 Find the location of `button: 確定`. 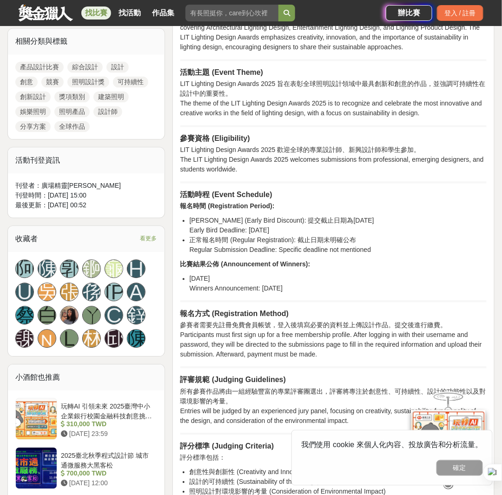

button: 確定 is located at coordinates (460, 468).